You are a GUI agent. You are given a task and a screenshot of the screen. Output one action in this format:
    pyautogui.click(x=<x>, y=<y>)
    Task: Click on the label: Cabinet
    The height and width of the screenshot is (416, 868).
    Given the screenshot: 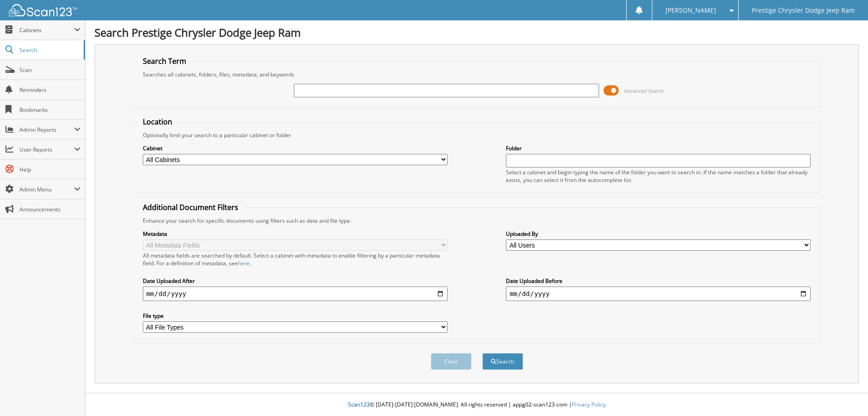 What is the action you would take?
    pyautogui.click(x=296, y=148)
    